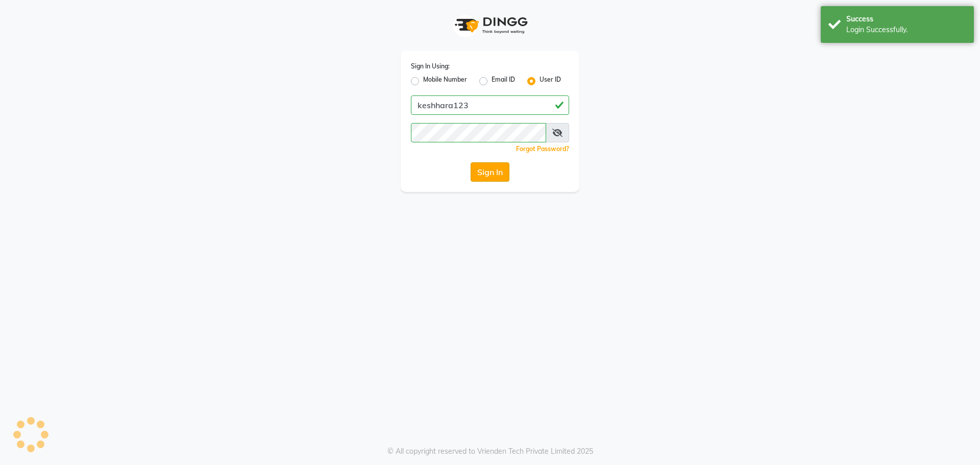  Describe the element at coordinates (431, 66) in the screenshot. I see `label: Sign In Using:` at that location.